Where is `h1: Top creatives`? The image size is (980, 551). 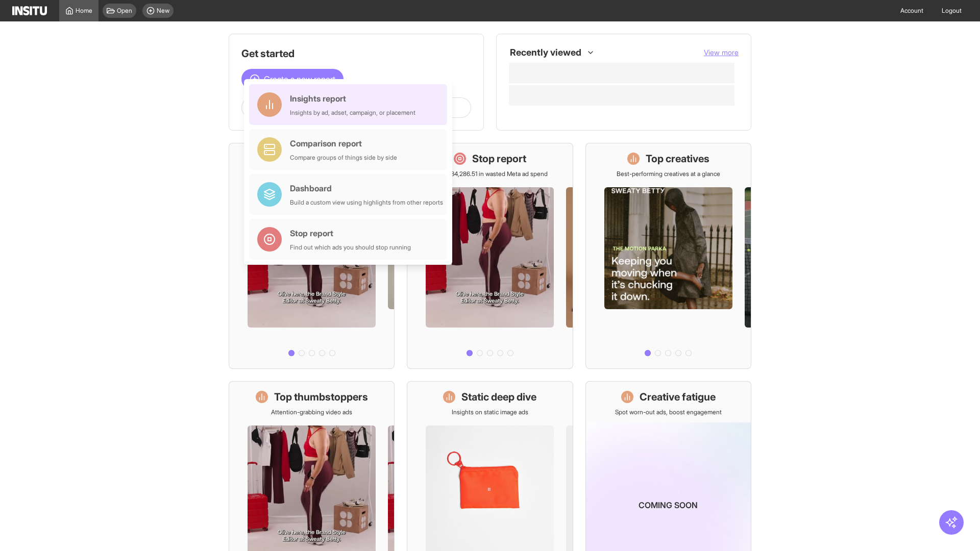 h1: Top creatives is located at coordinates (677, 158).